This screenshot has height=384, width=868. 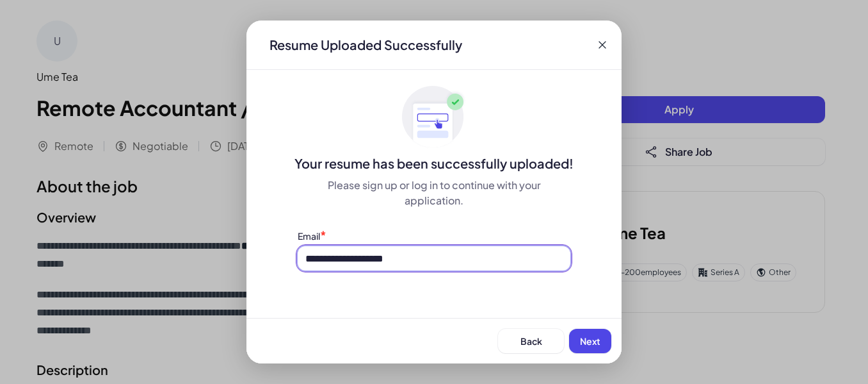 What do you see at coordinates (434, 163) in the screenshot?
I see `div: Your resume has been successfully uploaded!` at bounding box center [434, 163].